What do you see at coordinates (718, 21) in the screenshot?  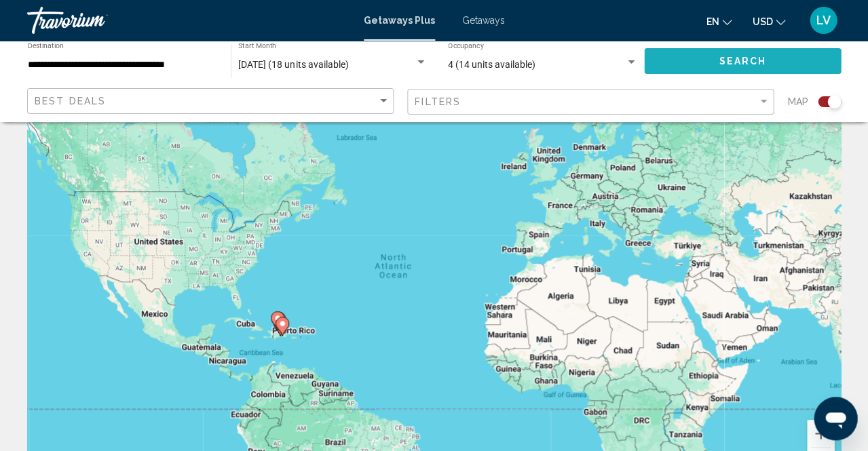 I see `button: Change language` at bounding box center [718, 21].